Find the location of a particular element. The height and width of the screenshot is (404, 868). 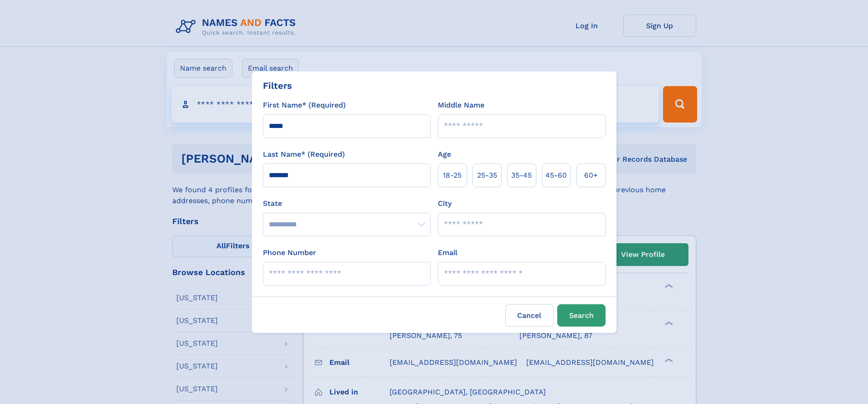

label: State is located at coordinates (346, 203).